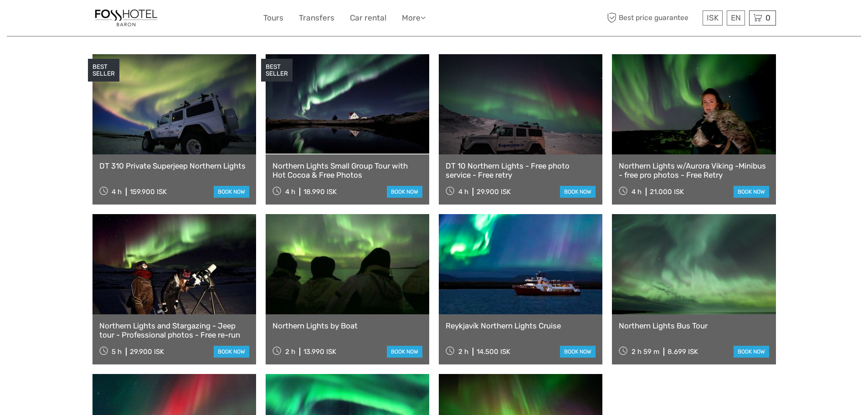 This screenshot has height=415, width=868. What do you see at coordinates (347, 326) in the screenshot?
I see `a: Northern Lights by Boat` at bounding box center [347, 326].